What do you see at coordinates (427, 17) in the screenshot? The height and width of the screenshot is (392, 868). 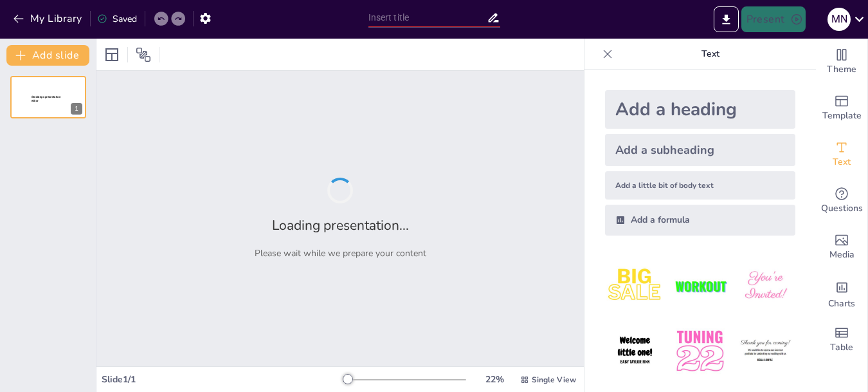 I see `input: Insert title` at bounding box center [427, 17].